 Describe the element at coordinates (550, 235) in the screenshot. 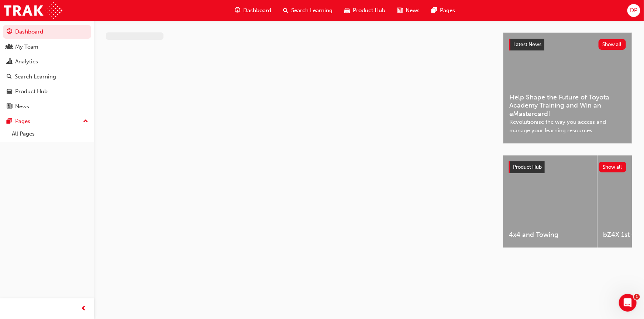

I see `span: 4x4 and Towing` at that location.